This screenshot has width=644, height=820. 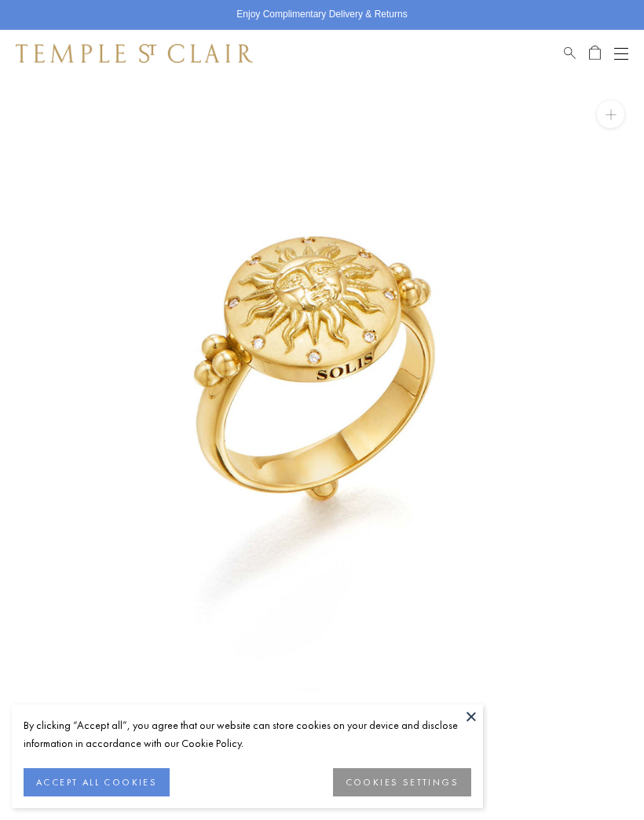 I want to click on button: COOKIES SETTINGS, so click(x=402, y=782).